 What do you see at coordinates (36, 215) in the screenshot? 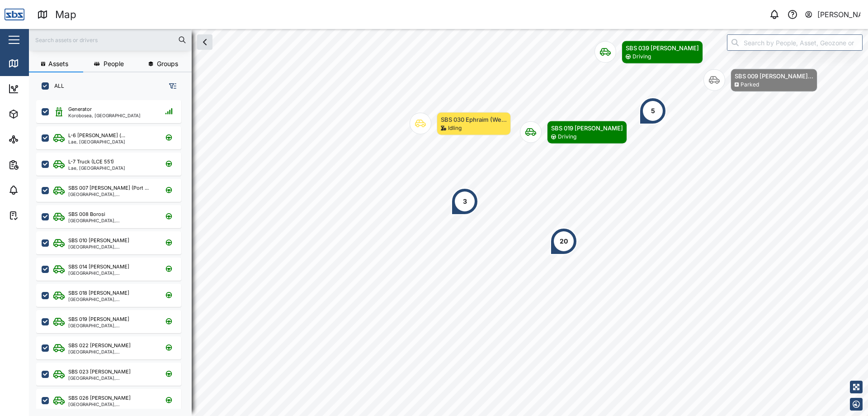
I see `div: Tasks` at bounding box center [36, 215].